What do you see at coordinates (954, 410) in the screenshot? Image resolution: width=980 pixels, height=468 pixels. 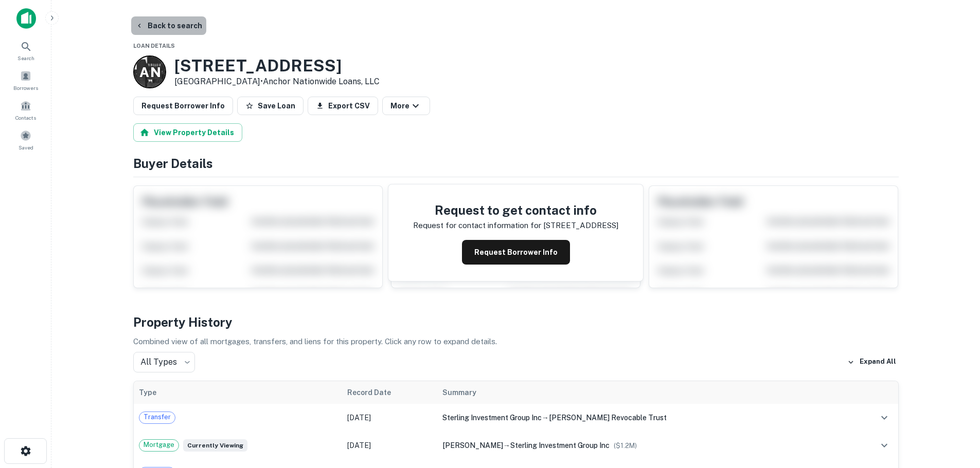 I see `div: Chat Widget` at bounding box center [954, 410].